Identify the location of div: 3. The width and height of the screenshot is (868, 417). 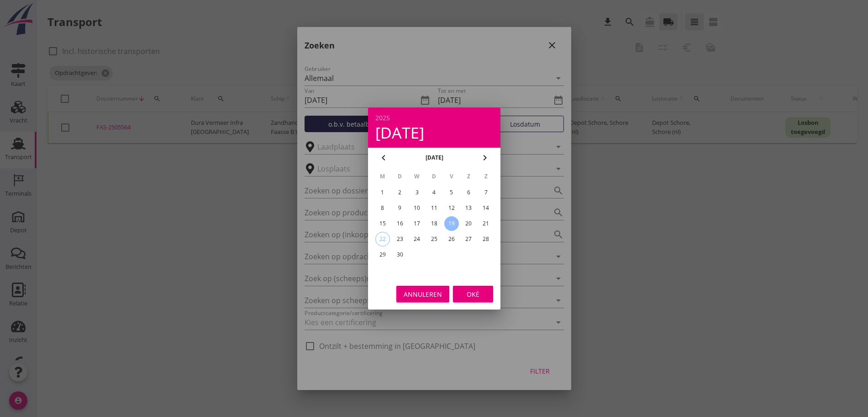
(417, 192).